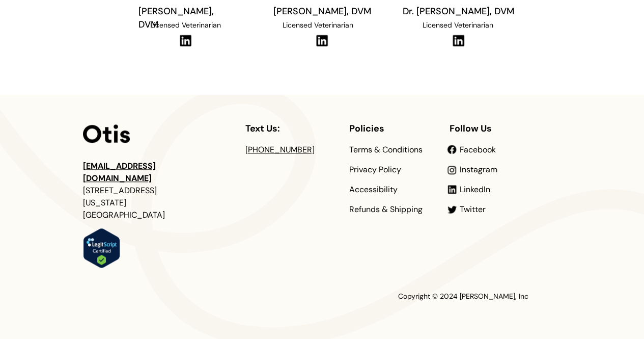 This screenshot has height=339, width=644. Describe the element at coordinates (478, 150) in the screenshot. I see `span: Facebook` at that location.